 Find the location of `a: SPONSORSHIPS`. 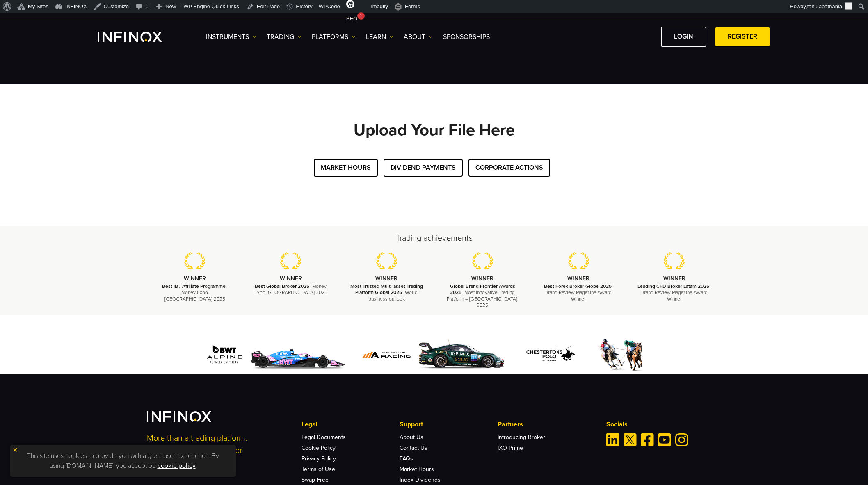

a: SPONSORSHIPS is located at coordinates (467, 37).